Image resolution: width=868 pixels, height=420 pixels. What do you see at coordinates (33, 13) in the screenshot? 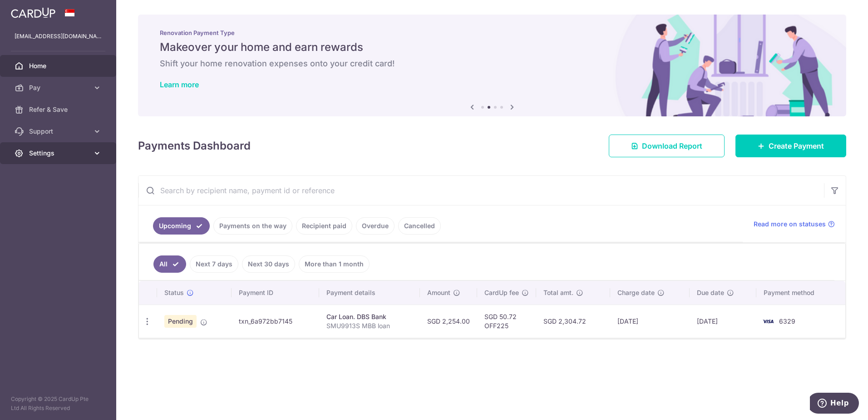
I see `img: CardUp` at bounding box center [33, 13].